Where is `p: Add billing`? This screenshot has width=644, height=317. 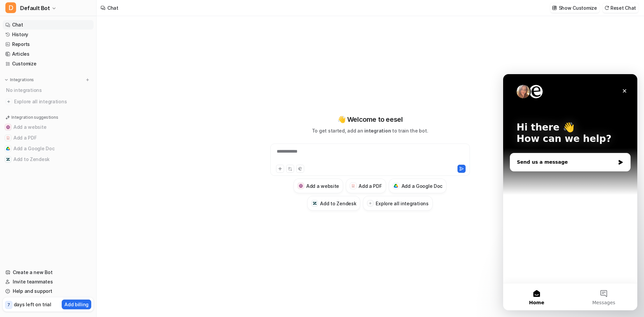
p: Add billing is located at coordinates (77, 305).